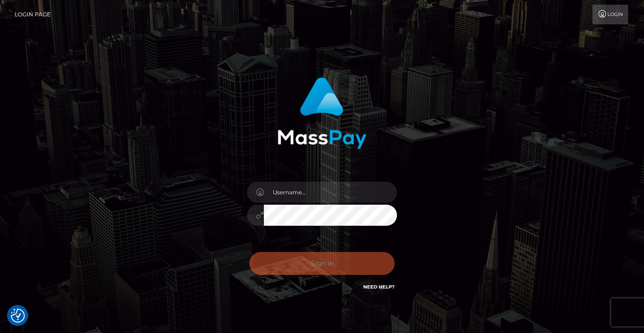  I want to click on a: Need Help?, so click(379, 287).